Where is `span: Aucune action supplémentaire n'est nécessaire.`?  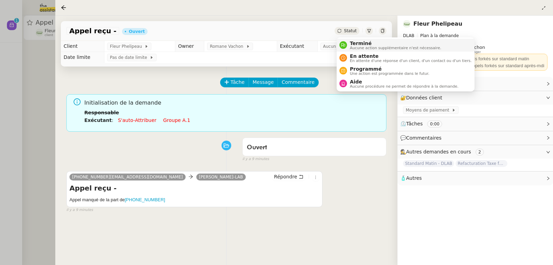
span: Aucune action supplémentaire n'est nécessaire. is located at coordinates (396, 48).